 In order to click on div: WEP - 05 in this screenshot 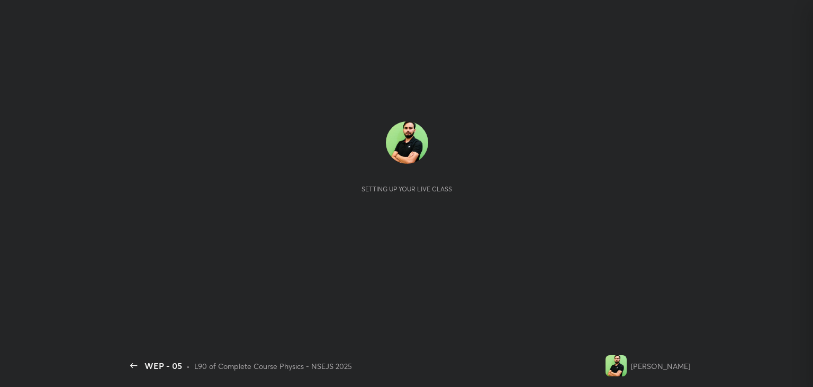, I will do `click(163, 365)`.